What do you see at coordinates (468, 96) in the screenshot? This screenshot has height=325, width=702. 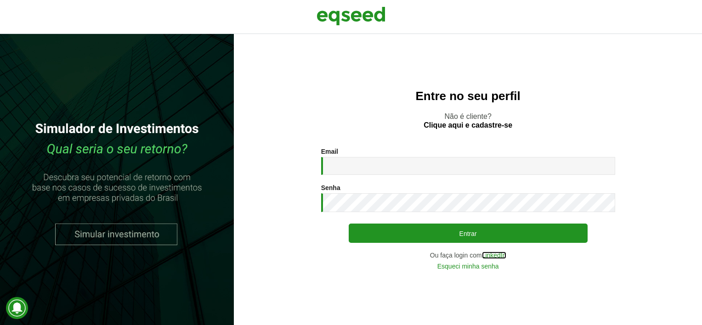 I see `h2: Entre no seu perfil` at bounding box center [468, 96].